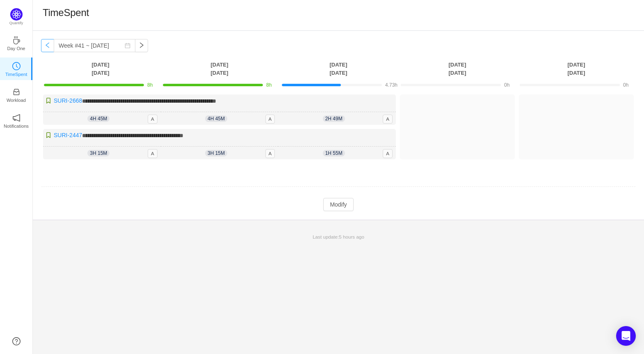 Image resolution: width=644 pixels, height=354 pixels. What do you see at coordinates (141, 46) in the screenshot?
I see `button: icon: right` at bounding box center [141, 46].